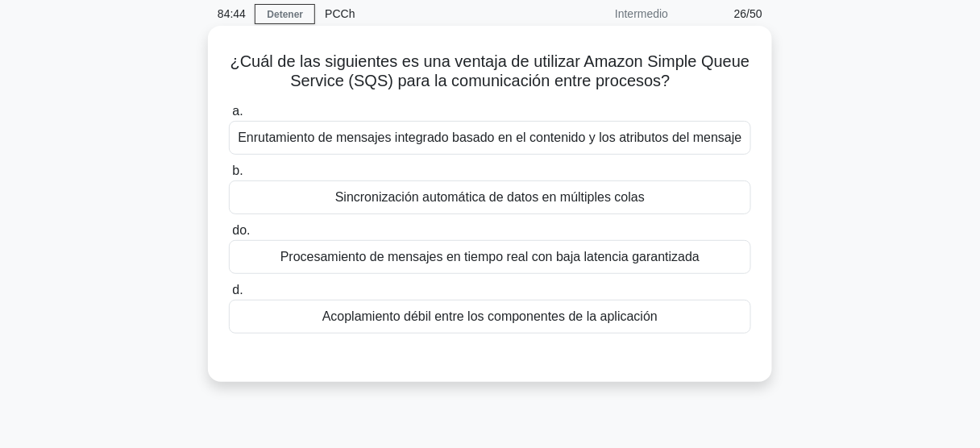 This screenshot has width=980, height=448. What do you see at coordinates (642, 14) in the screenshot?
I see `font: Intermedio` at bounding box center [642, 14].